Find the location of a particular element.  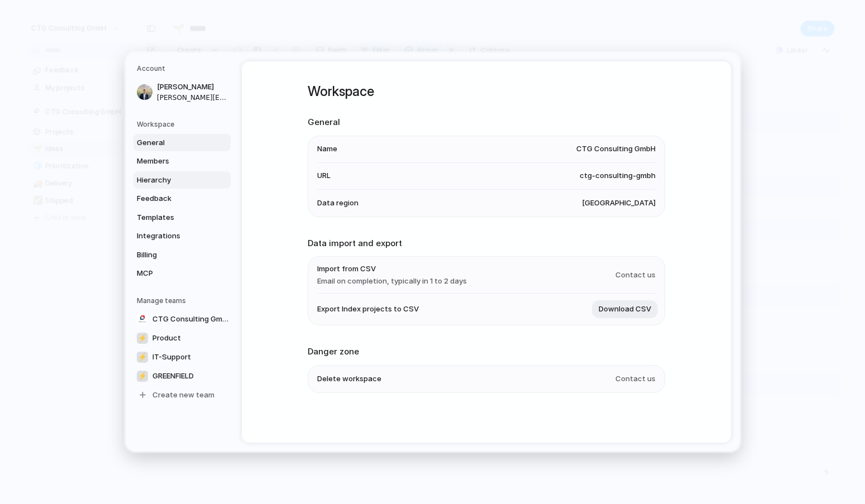

h2: Data import and export is located at coordinates (487, 243).